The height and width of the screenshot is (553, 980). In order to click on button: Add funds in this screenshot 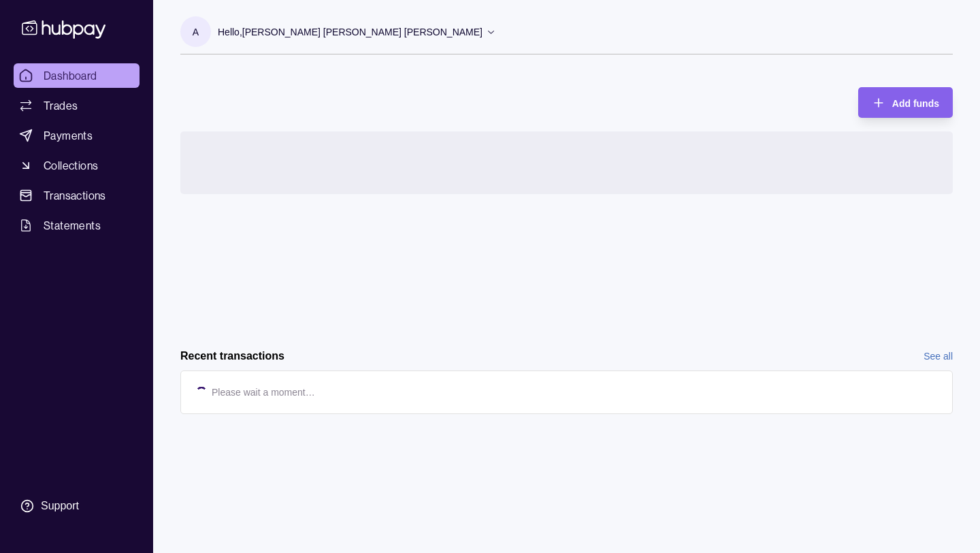, I will do `click(906, 103)`.